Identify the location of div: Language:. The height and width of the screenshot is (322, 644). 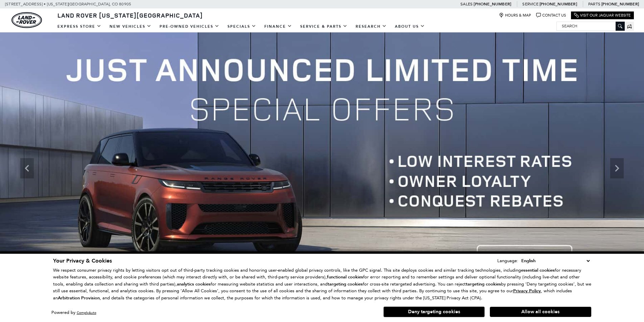
(508, 260).